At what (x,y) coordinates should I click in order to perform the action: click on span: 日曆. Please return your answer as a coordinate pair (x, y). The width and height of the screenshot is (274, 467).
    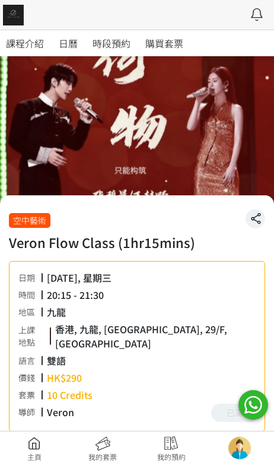
    Looking at the image, I should click on (68, 43).